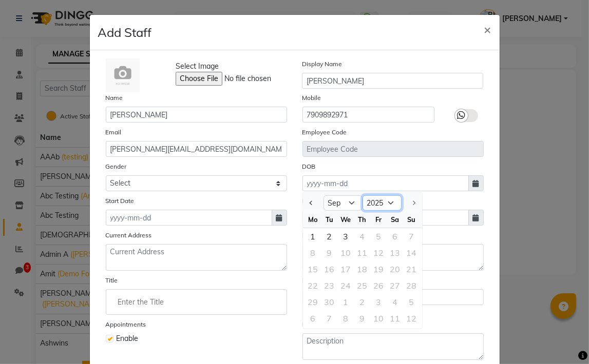 Image resolution: width=589 pixels, height=364 pixels. What do you see at coordinates (313, 237) in the screenshot?
I see `div: 1` at bounding box center [313, 237].